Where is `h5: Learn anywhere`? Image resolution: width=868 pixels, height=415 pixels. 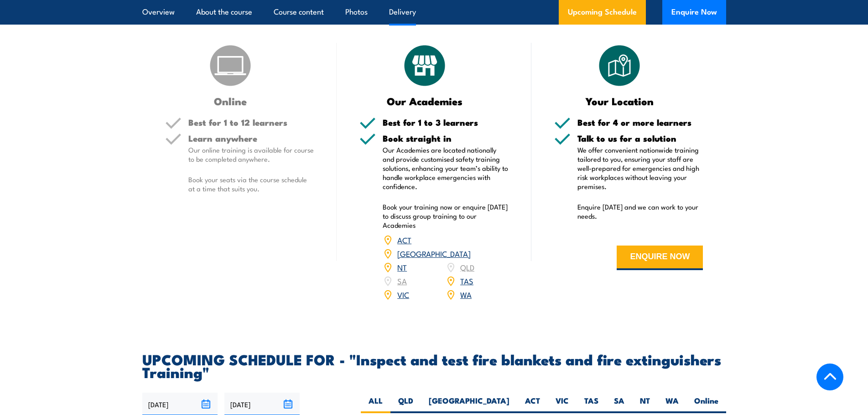 h5: Learn anywhere is located at coordinates (252, 138).